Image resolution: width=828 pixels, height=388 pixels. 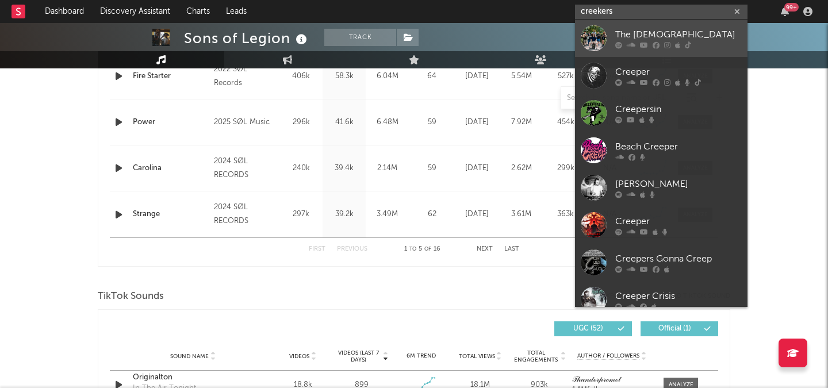 I want to click on div: 64, so click(x=432, y=77).